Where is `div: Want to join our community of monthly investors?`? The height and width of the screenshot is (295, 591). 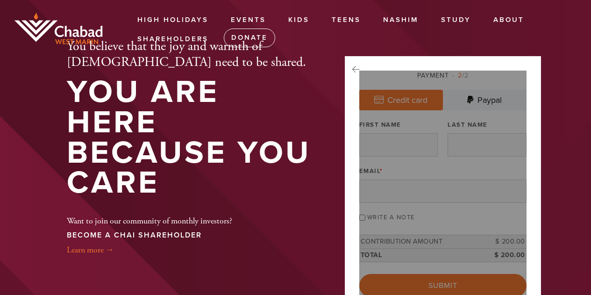
div: Want to join our community of monthly investors? is located at coordinates (149, 229).